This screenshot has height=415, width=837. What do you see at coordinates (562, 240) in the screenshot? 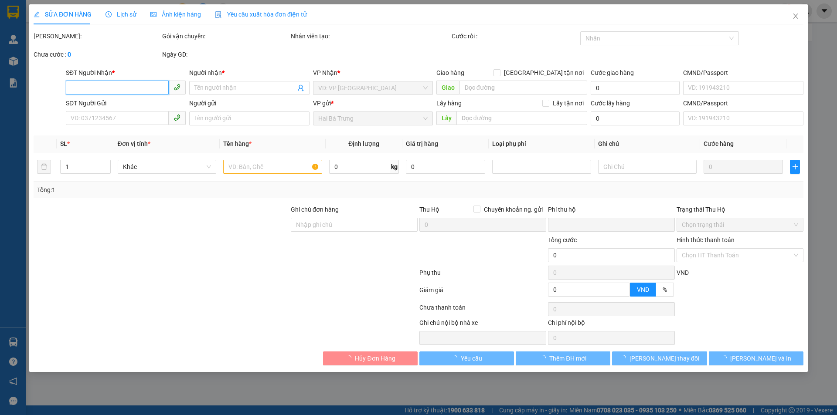
I see `span: Tổng cước` at bounding box center [562, 240].